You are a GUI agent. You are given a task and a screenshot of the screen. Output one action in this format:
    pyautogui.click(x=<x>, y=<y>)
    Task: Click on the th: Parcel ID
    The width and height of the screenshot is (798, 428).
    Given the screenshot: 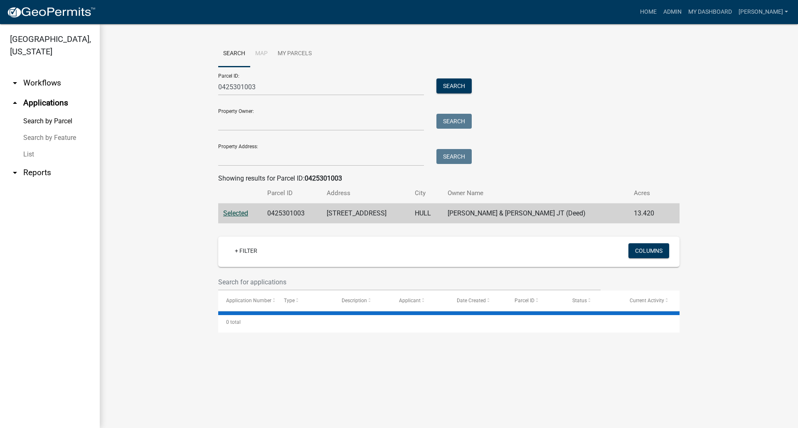 What is the action you would take?
    pyautogui.click(x=292, y=193)
    